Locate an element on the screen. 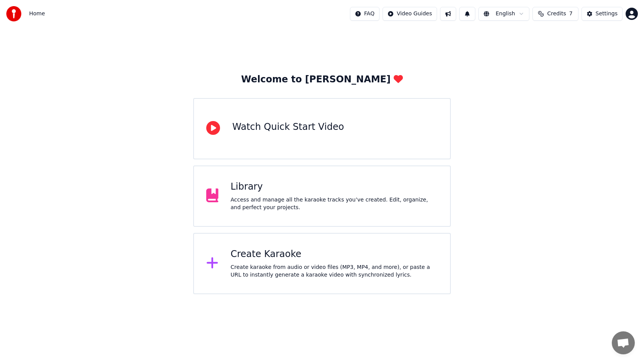 Image resolution: width=644 pixels, height=362 pixels. div: Library is located at coordinates (334, 187).